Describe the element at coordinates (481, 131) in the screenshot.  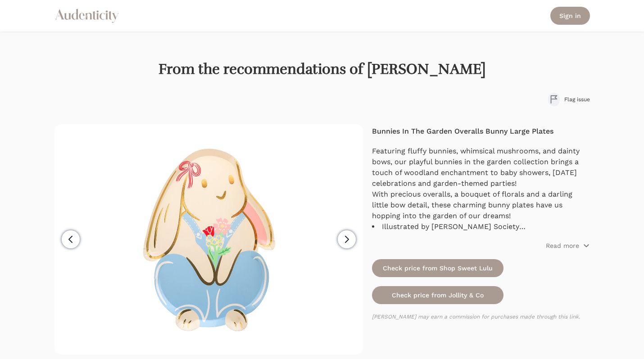
I see `h4: Bunnies In The Garden Overalls Bunny Large Plates` at that location.